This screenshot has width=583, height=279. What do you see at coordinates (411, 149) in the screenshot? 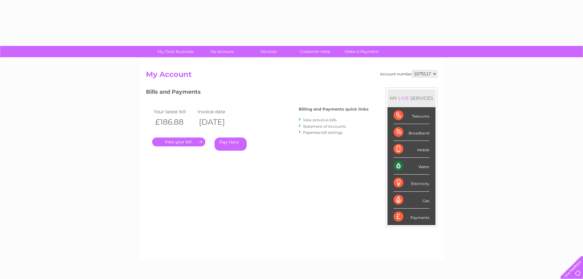
I see `div: Mobile` at bounding box center [411, 149].